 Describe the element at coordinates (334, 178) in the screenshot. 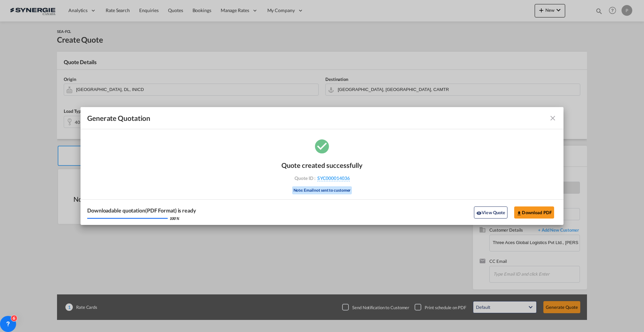

I see `span: SYC000014036` at that location.